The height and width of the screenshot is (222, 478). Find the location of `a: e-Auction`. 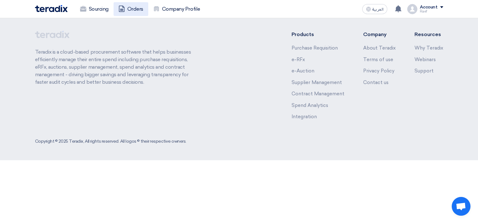

a: e-Auction is located at coordinates (303, 71).